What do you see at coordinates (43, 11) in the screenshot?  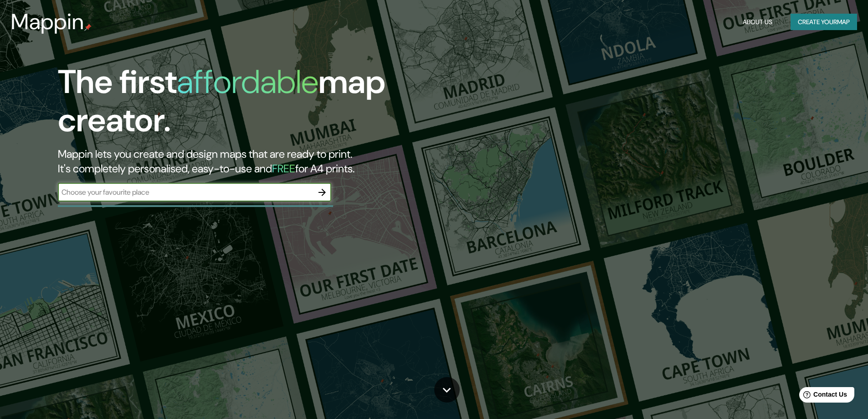 I see `span: Contact Us` at bounding box center [43, 11].